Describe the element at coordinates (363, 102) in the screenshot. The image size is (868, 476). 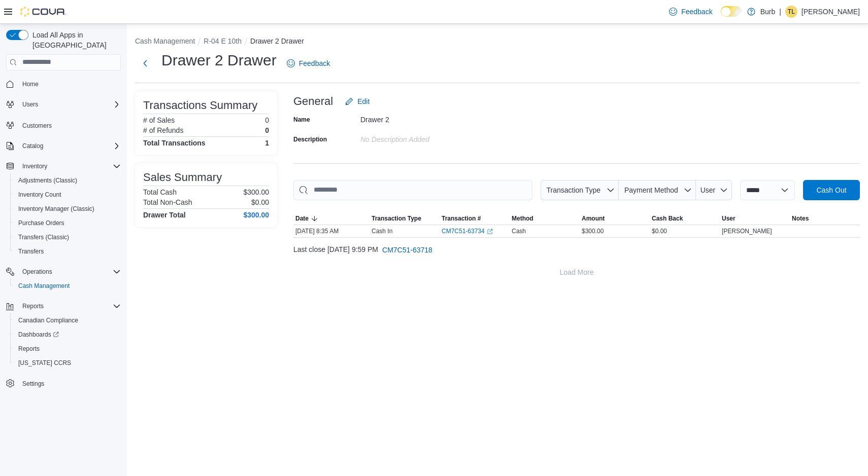
I see `span: Edit` at that location.